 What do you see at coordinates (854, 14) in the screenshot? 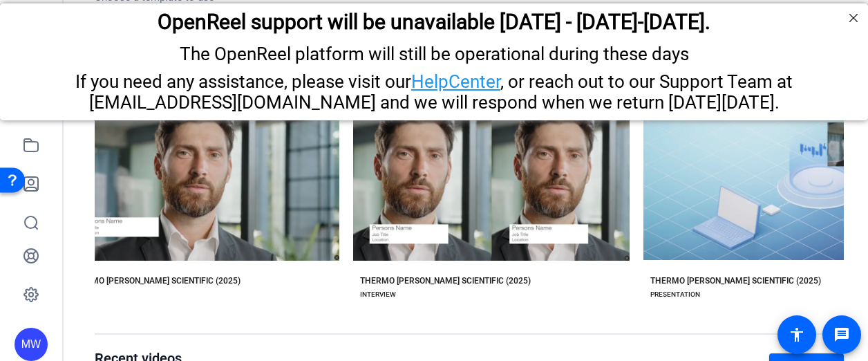
I see `div: Close Step` at bounding box center [854, 14].